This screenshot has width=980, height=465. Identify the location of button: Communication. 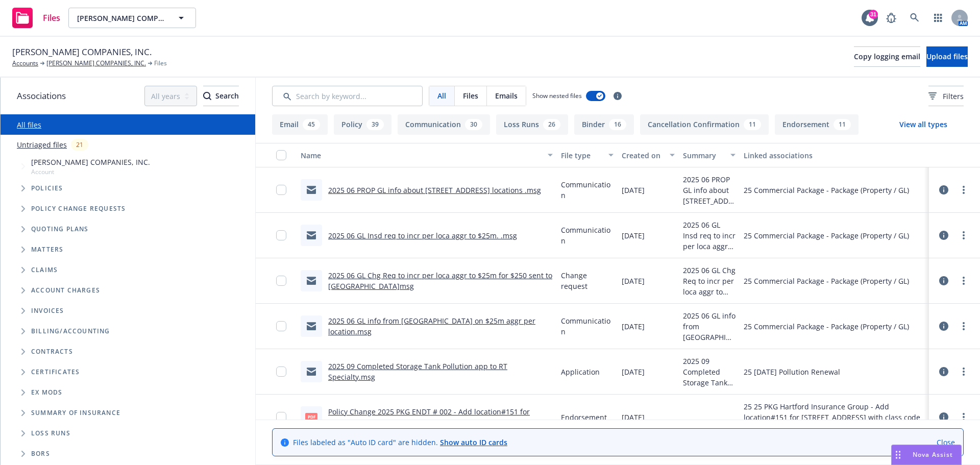
(444, 124).